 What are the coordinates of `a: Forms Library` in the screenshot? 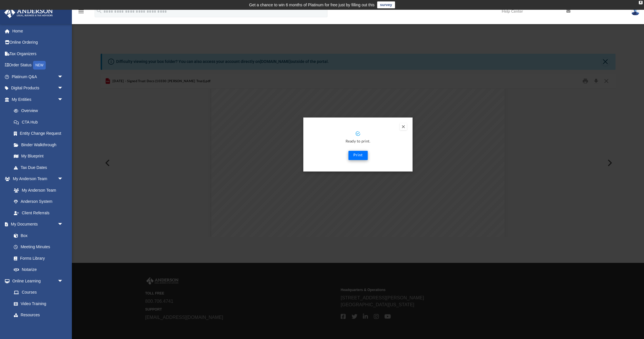 It's located at (37, 258).